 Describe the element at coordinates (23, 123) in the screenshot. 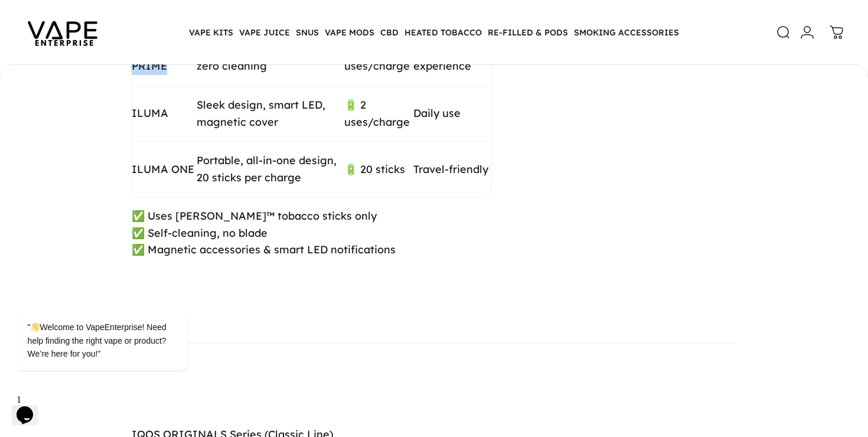

I see `img: :wave:` at that location.